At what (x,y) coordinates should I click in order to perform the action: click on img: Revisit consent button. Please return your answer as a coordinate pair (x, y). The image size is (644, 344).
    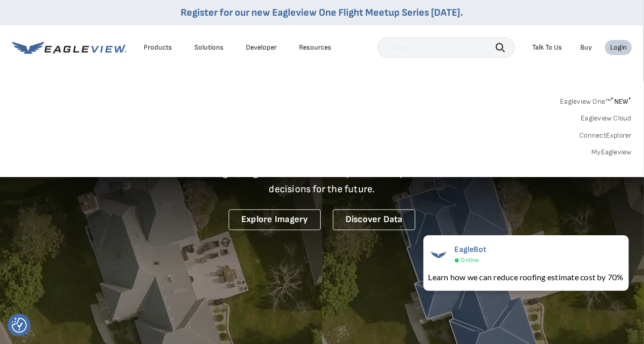
    Looking at the image, I should click on (19, 325).